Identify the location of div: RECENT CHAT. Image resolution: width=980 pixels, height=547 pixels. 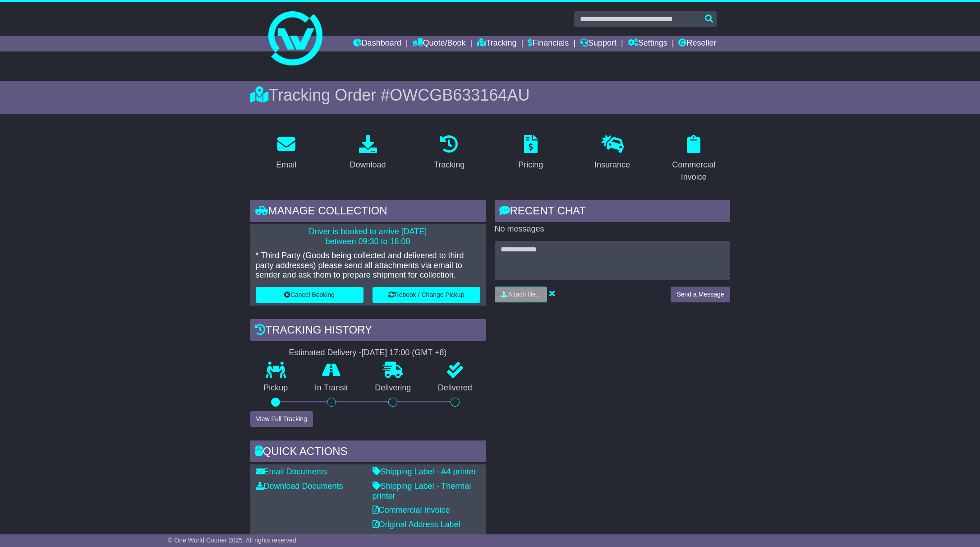
(613, 212).